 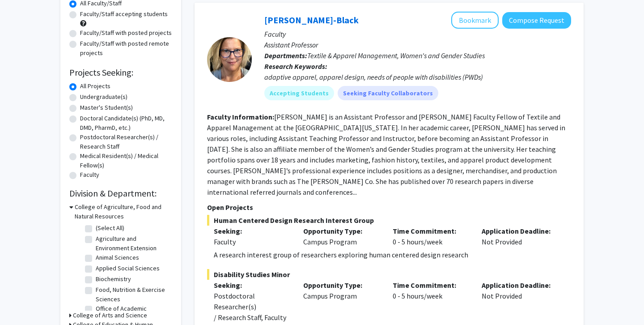 What do you see at coordinates (475, 20) in the screenshot?
I see `button: Add Kerri McBee-Black to Bookmarks` at bounding box center [475, 20].